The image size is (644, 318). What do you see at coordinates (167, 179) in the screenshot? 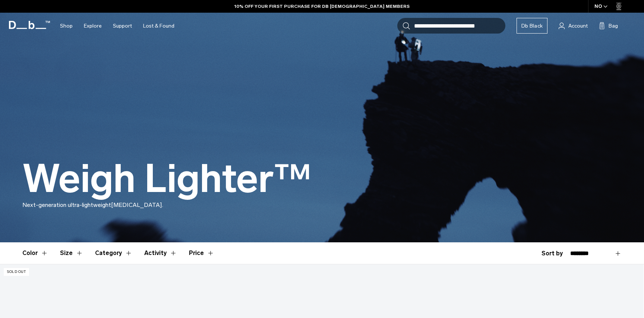
I see `h1: Weigh Lighter™` at bounding box center [167, 179].